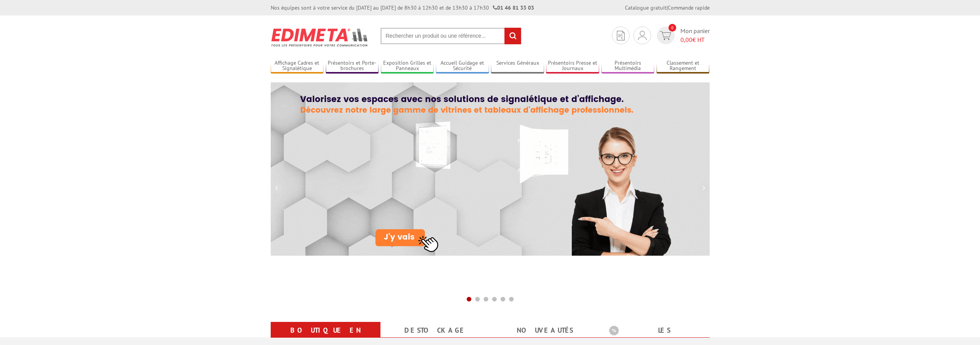 The width and height of the screenshot is (980, 345). What do you see at coordinates (628, 66) in the screenshot?
I see `a: Présentoirs Multimédia` at bounding box center [628, 66].